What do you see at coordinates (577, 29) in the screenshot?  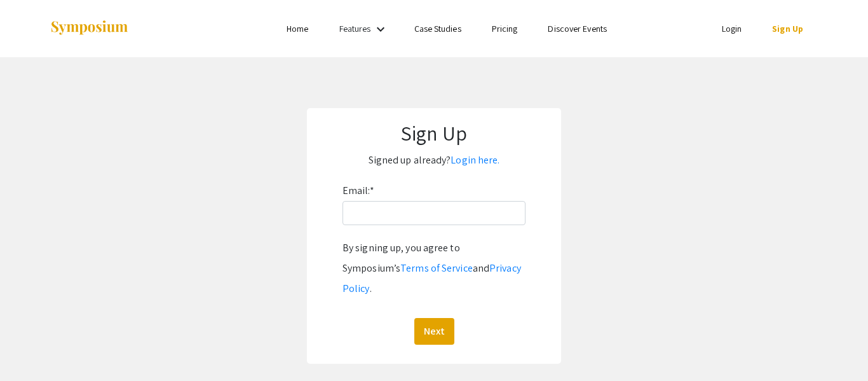 I see `a: Discover Events` at bounding box center [577, 29].